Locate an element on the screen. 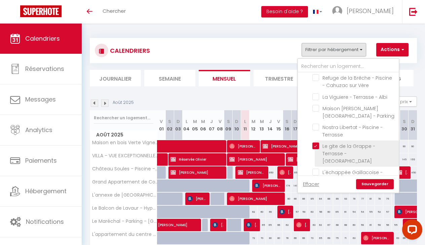 This screenshot has width=425, height=245. li: Trimestre is located at coordinates (279, 78).